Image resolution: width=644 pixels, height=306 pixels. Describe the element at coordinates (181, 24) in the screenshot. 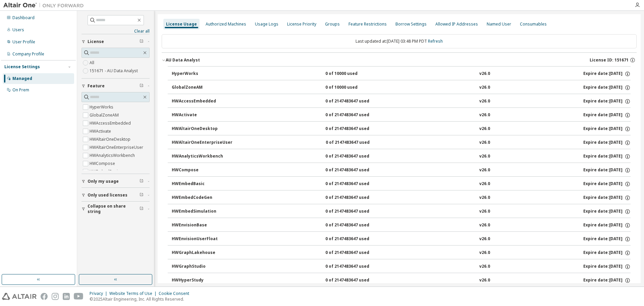

I see `div: License Usage` at that location.